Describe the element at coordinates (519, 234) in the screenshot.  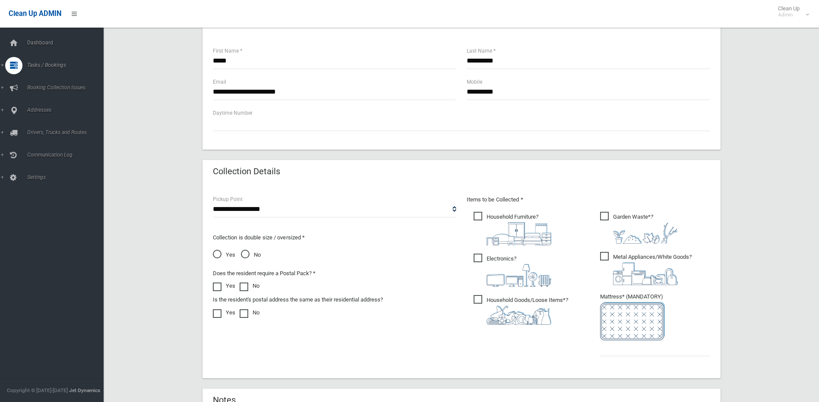
I see `img: aa9efdbe659d29b613fca23ba79d85cb.png` at that location.